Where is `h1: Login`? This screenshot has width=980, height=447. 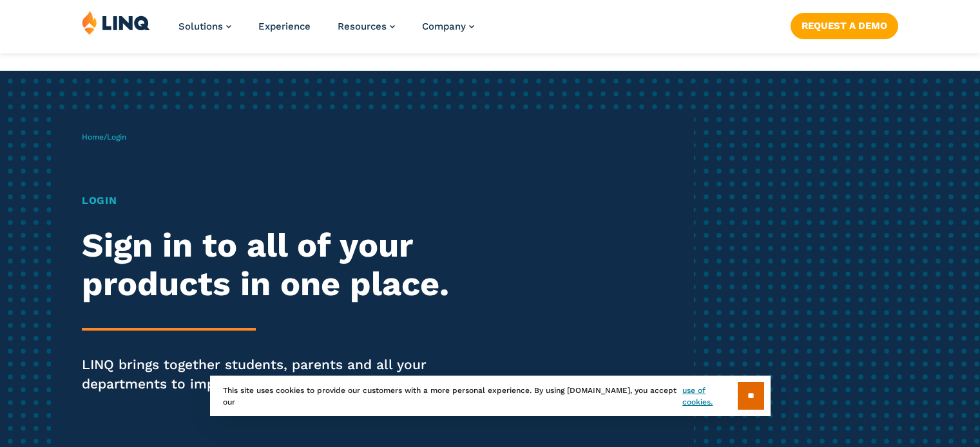 h1: Login is located at coordinates (271, 201).